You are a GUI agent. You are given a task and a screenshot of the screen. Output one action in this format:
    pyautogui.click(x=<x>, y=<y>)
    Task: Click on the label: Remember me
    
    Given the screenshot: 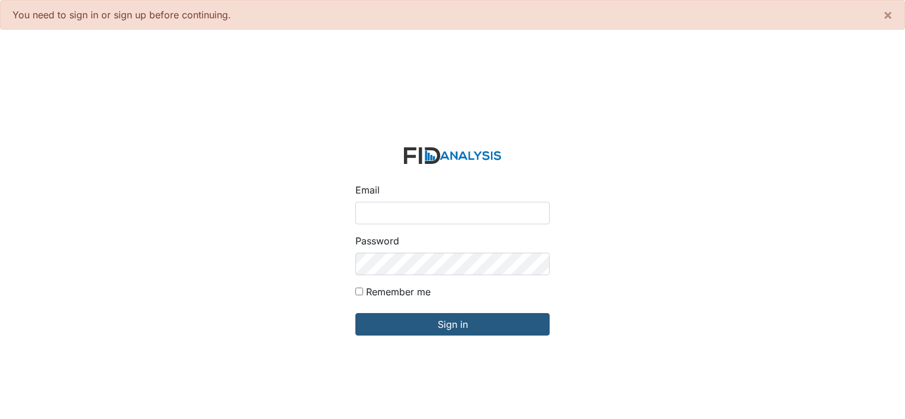 What is the action you would take?
    pyautogui.click(x=398, y=292)
    